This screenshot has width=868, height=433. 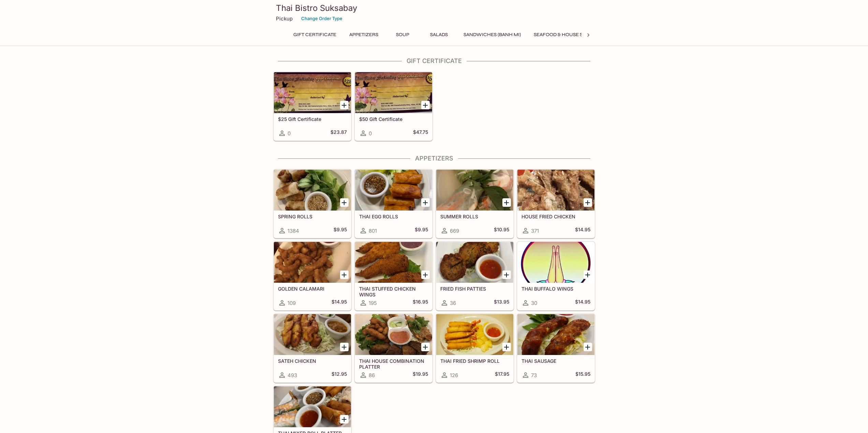 I want to click on div: THAI FRIED SHRIMP ROLL, so click(x=475, y=335).